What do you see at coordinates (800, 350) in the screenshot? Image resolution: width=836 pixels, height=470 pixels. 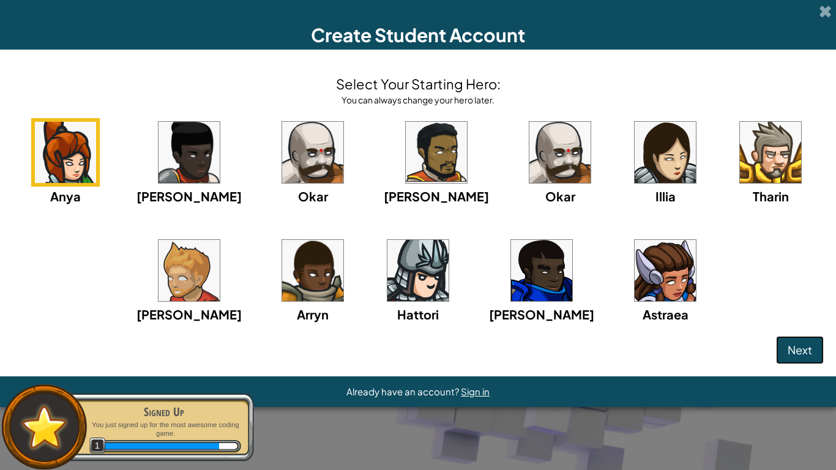 I see `button: Next` at bounding box center [800, 350].